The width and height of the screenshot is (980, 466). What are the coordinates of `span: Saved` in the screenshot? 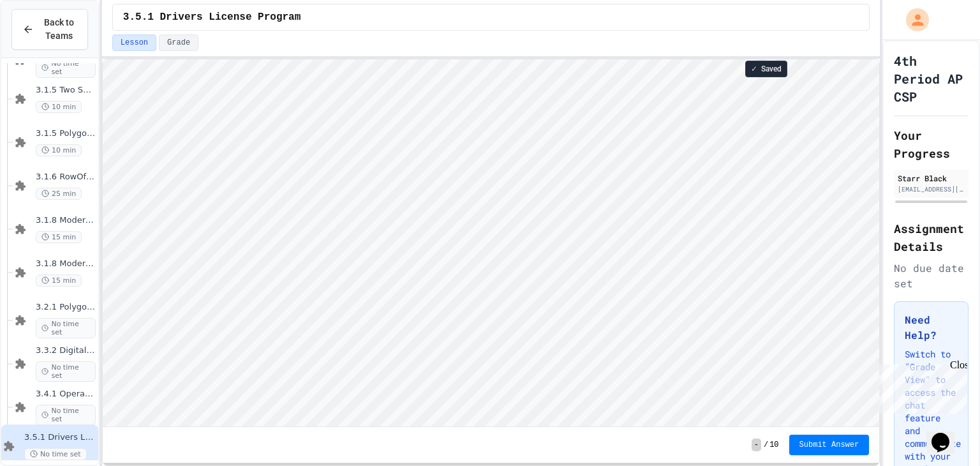 It's located at (772, 69).